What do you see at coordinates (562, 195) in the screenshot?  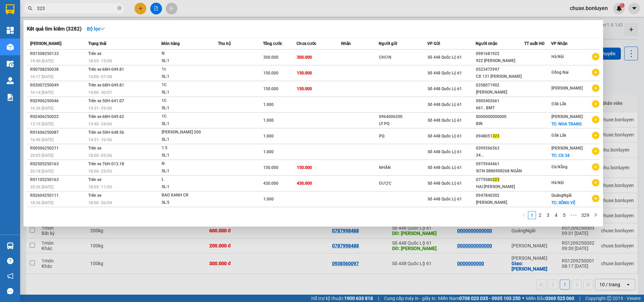 I see `span: QuảngNgãi` at bounding box center [562, 195].